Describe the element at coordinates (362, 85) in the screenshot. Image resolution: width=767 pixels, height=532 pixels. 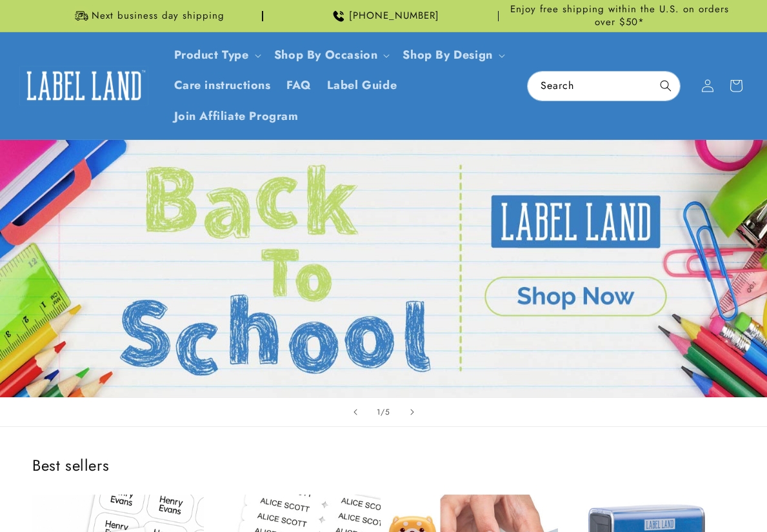
I see `span: Label Guide` at that location.